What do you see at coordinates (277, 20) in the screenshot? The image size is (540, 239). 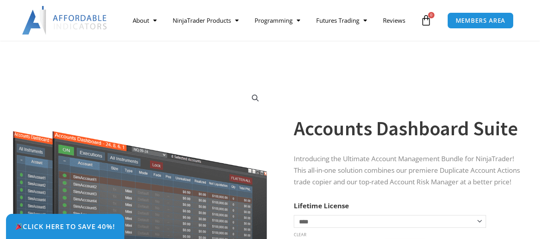 I see `a: Programming` at bounding box center [277, 20].